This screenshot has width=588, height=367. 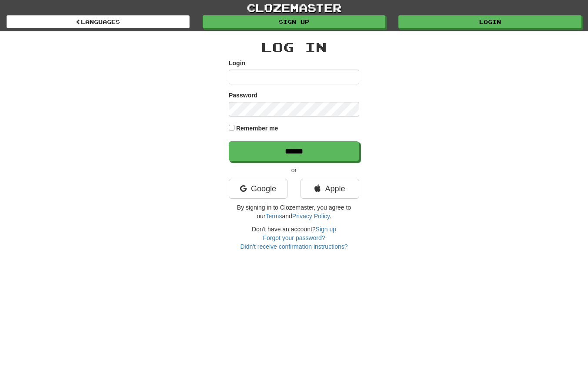 What do you see at coordinates (243, 96) in the screenshot?
I see `label: Password` at bounding box center [243, 96].